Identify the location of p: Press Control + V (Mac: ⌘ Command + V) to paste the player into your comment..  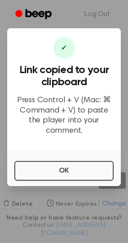
(64, 116).